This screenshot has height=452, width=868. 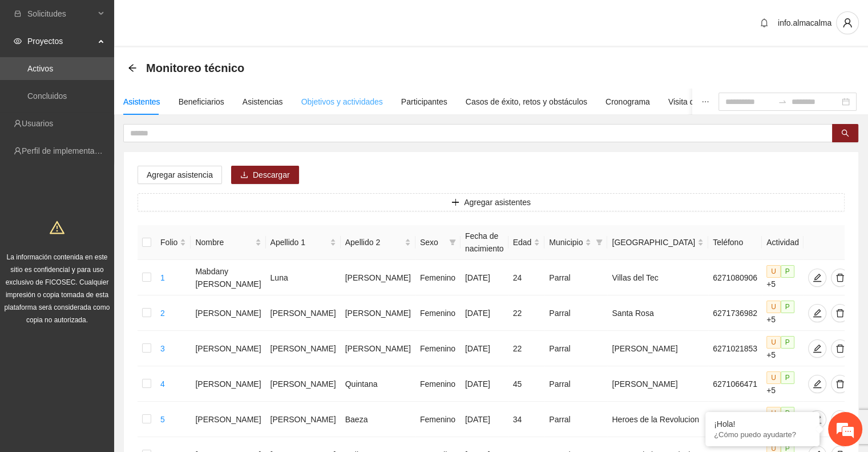 I want to click on td: 6271736982, so click(x=735, y=313).